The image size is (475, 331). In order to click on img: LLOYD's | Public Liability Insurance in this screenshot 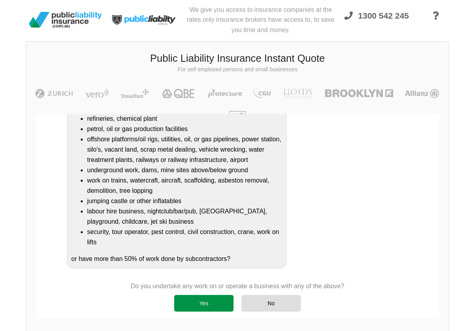, I will do `click(298, 93)`.